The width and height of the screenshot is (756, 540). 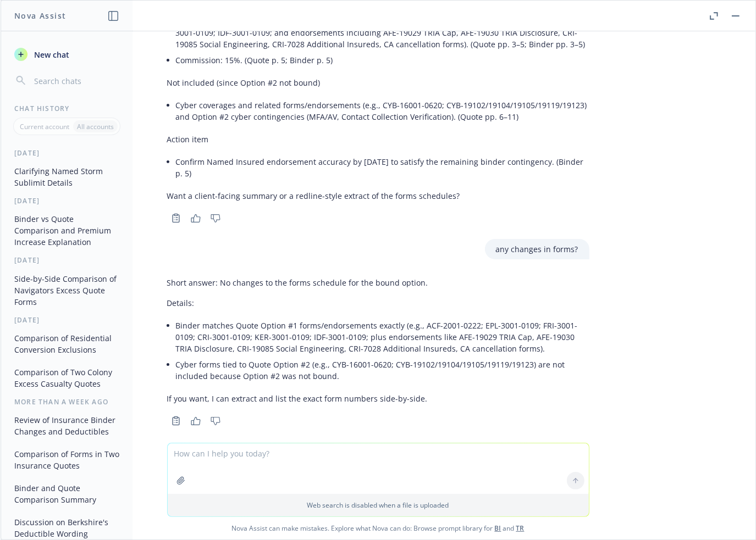 What do you see at coordinates (378, 505) in the screenshot?
I see `p: Web search is disabled when a file is uploaded` at bounding box center [378, 505].